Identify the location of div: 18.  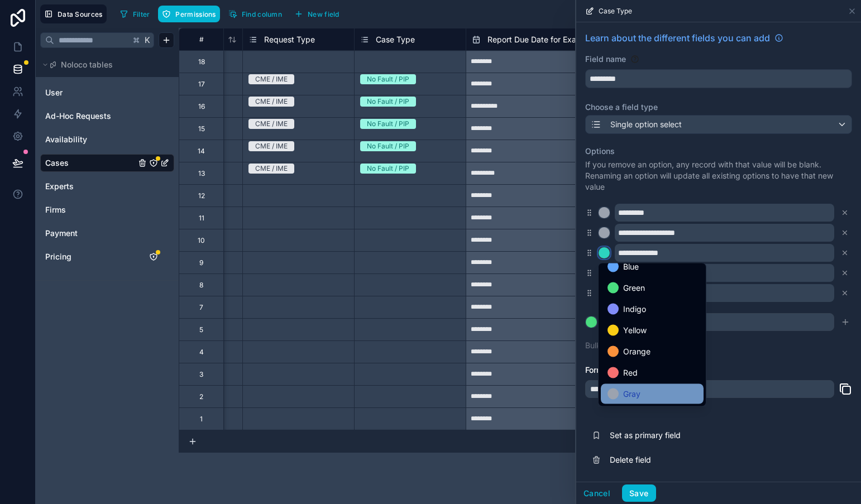
(202, 62).